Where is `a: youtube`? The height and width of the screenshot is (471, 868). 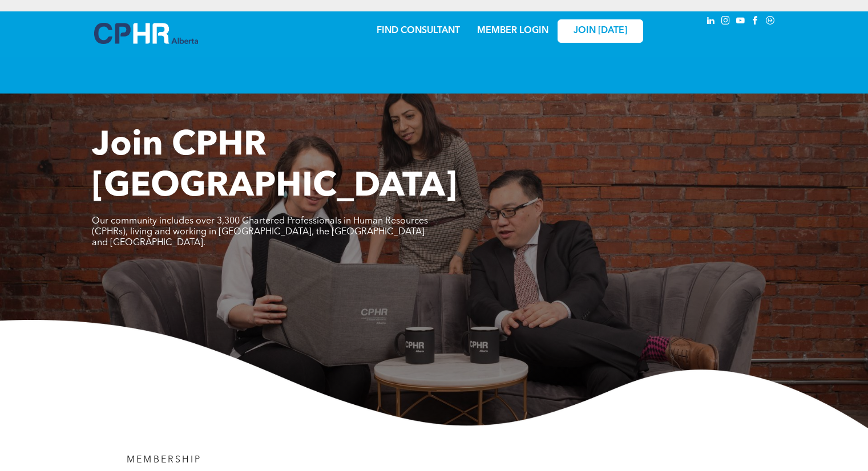
a: youtube is located at coordinates (741, 21).